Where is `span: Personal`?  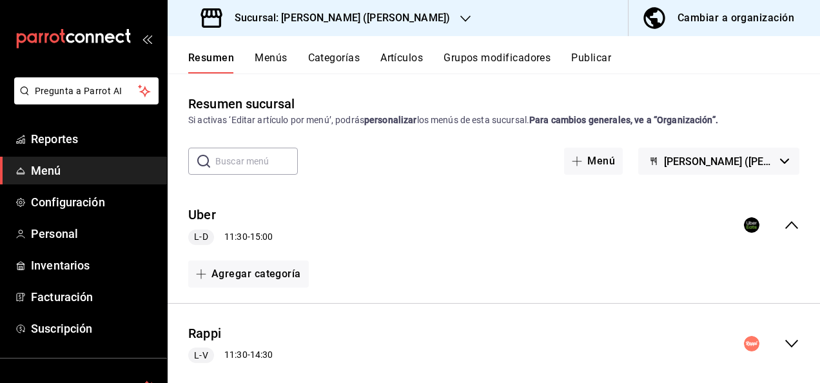
span: Personal is located at coordinates (93, 233).